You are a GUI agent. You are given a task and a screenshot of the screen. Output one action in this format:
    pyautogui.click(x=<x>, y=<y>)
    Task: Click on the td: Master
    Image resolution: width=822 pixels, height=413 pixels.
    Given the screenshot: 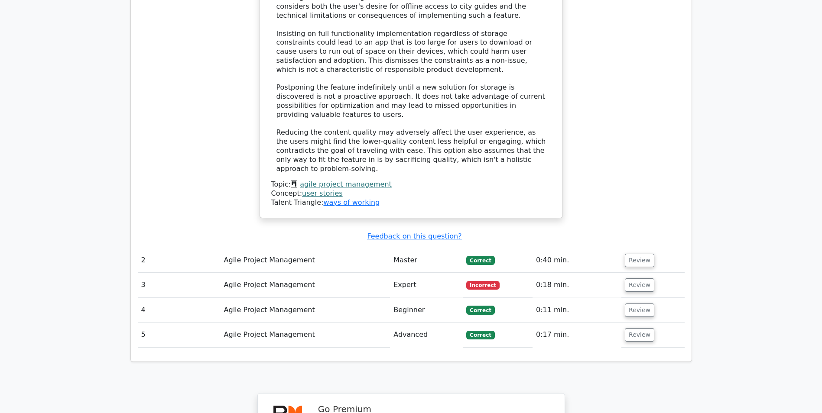 What is the action you would take?
    pyautogui.click(x=426, y=260)
    